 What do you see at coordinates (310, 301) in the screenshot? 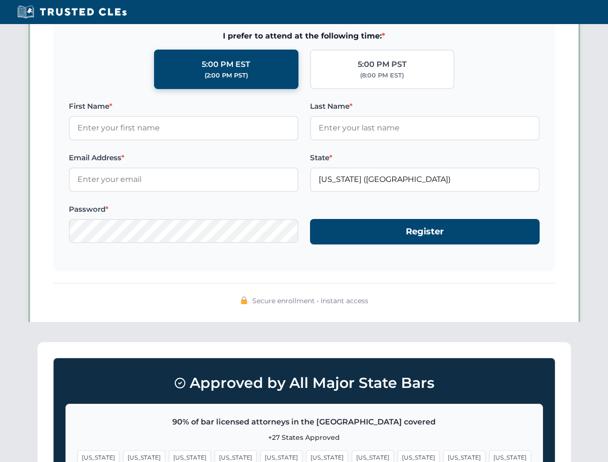
I see `span: Secure enrollment • Instant access` at bounding box center [310, 301].